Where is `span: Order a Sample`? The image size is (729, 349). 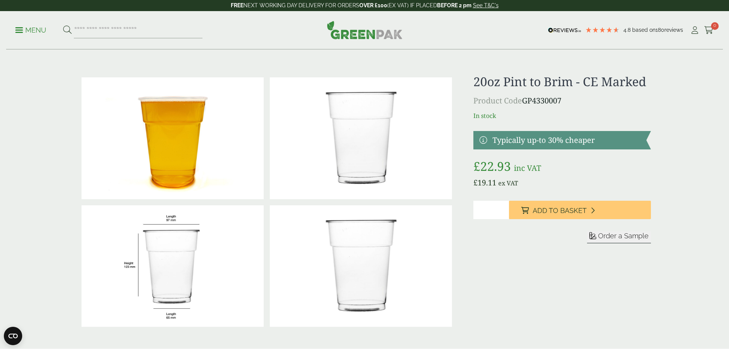 span: Order a Sample is located at coordinates (623, 235).